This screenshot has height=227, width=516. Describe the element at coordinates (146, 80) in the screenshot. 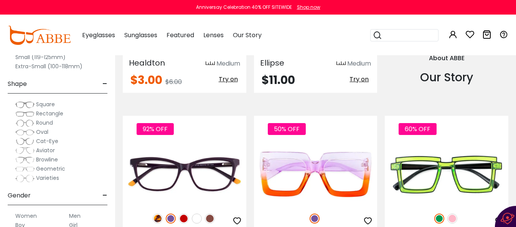

I see `span: $3.00` at that location.